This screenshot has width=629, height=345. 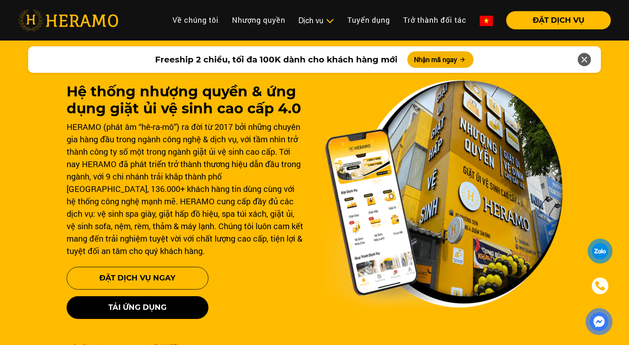 I want to click on a: ĐẶT DỊCH VỤ, so click(x=555, y=20).